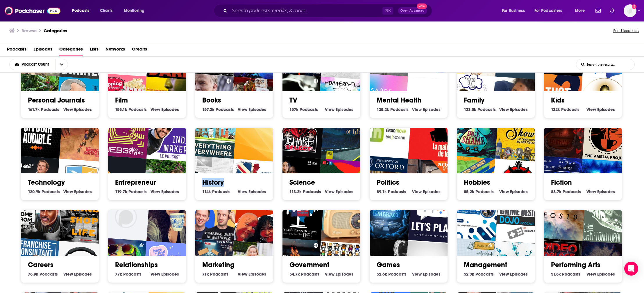  Describe the element at coordinates (339, 274) in the screenshot. I see `a: View Government Episodes` at that location.